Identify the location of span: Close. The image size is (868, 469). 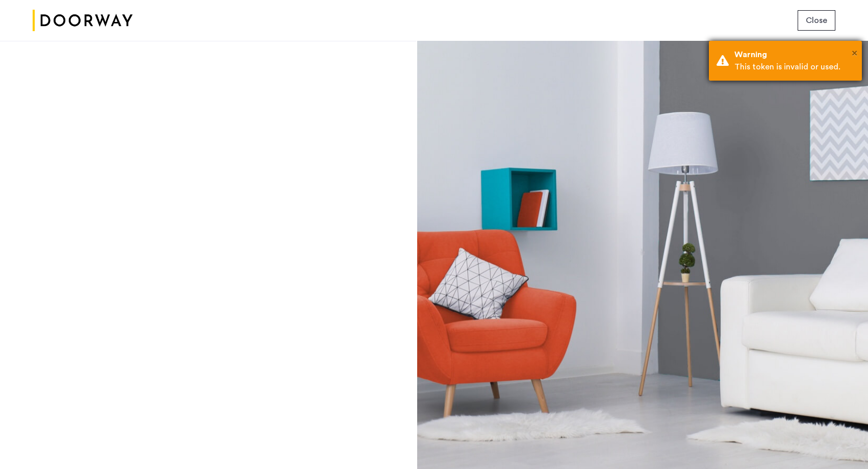
(816, 20).